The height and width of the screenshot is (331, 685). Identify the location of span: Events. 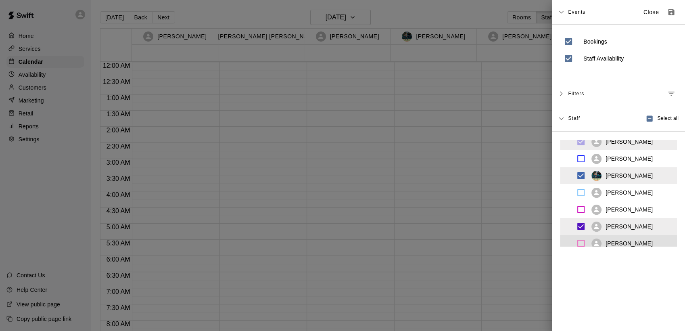
(577, 12).